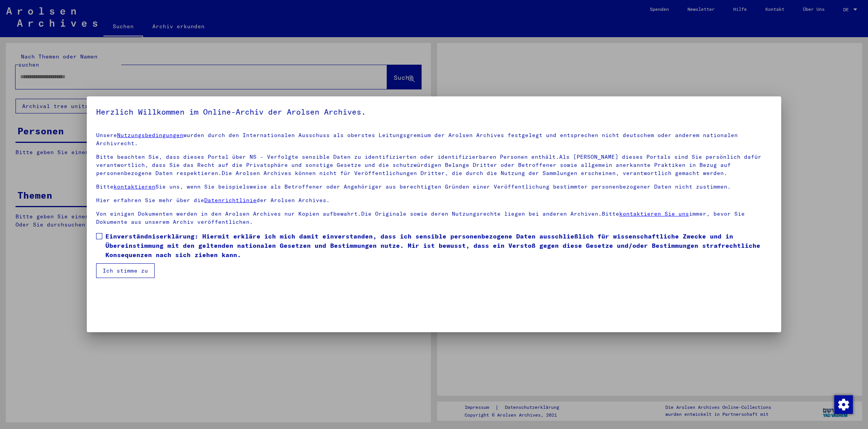 The width and height of the screenshot is (868, 429). Describe the element at coordinates (434, 139) in the screenshot. I see `p: Unsere wurden durch den Internationalen Ausschuss als oberstes Leitungsgremium der Arolsen Archiv...` at that location.